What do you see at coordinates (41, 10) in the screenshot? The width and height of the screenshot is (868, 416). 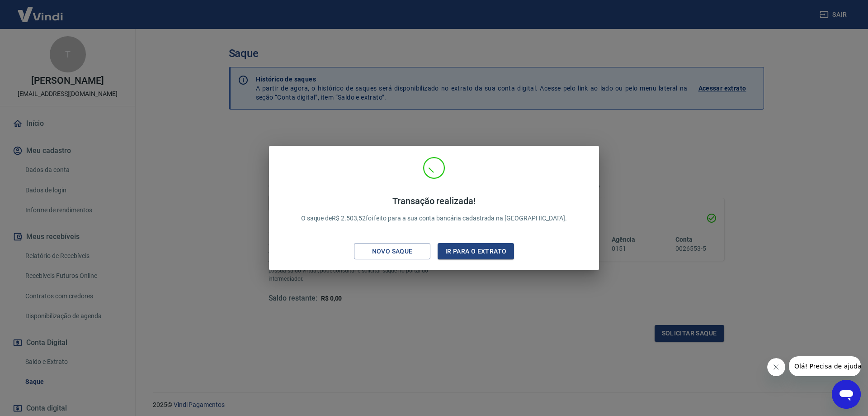 I see `span: Olá! Precisa de ajuda?` at bounding box center [41, 10].